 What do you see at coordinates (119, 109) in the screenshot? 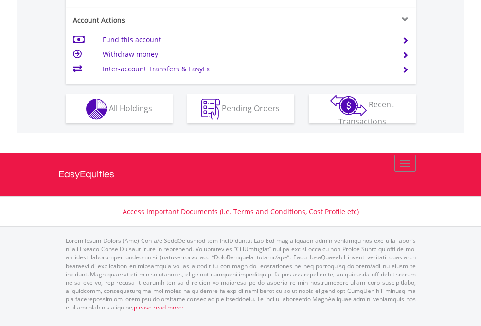
I see `button: All Holdings` at bounding box center [119, 109].